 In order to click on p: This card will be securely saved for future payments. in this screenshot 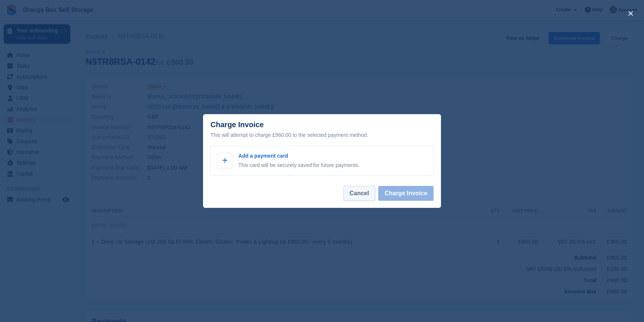, I will do `click(299, 165)`.